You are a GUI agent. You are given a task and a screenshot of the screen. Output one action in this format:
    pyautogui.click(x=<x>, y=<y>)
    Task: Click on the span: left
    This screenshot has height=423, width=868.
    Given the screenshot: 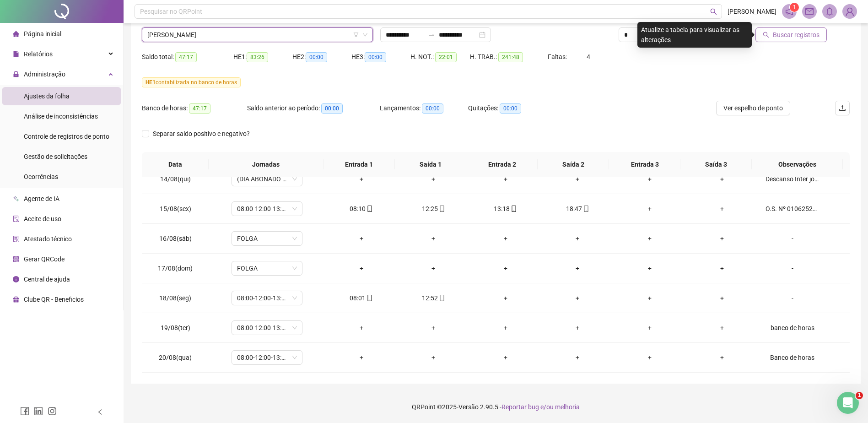 What is the action you would take?
    pyautogui.click(x=101, y=411)
    